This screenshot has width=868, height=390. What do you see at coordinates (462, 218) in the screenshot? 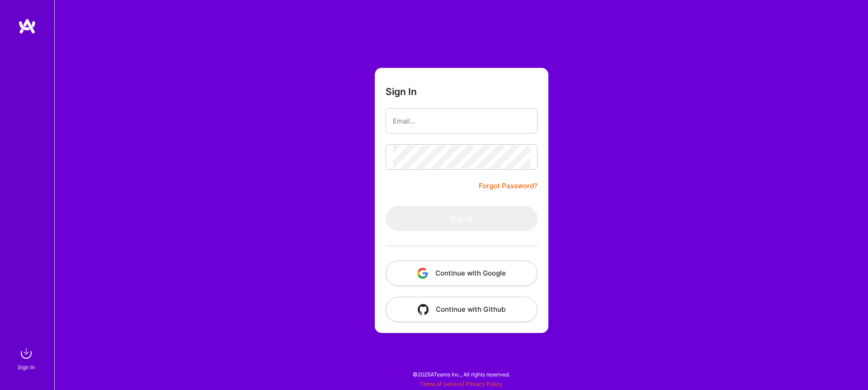
I see `button: Sign In` at bounding box center [462, 218].